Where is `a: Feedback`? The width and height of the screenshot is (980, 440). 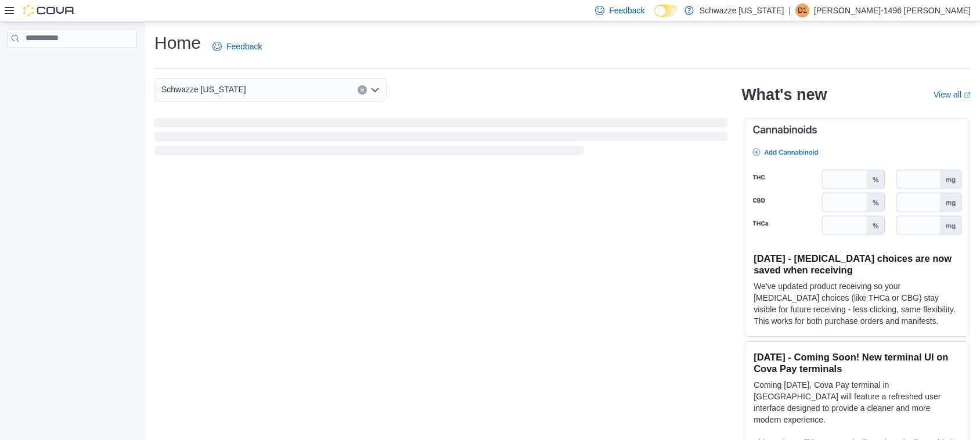 a: Feedback is located at coordinates (237, 46).